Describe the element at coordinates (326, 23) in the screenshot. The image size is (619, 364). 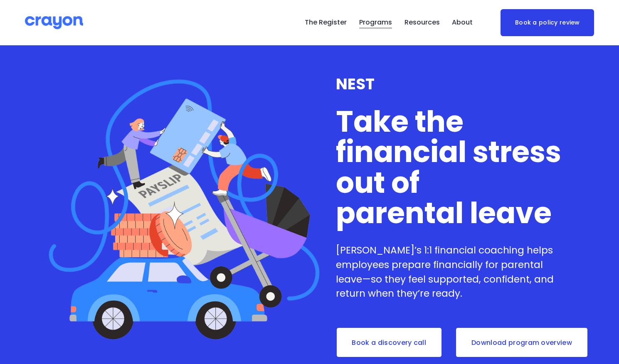
I see `a: The Register` at that location.